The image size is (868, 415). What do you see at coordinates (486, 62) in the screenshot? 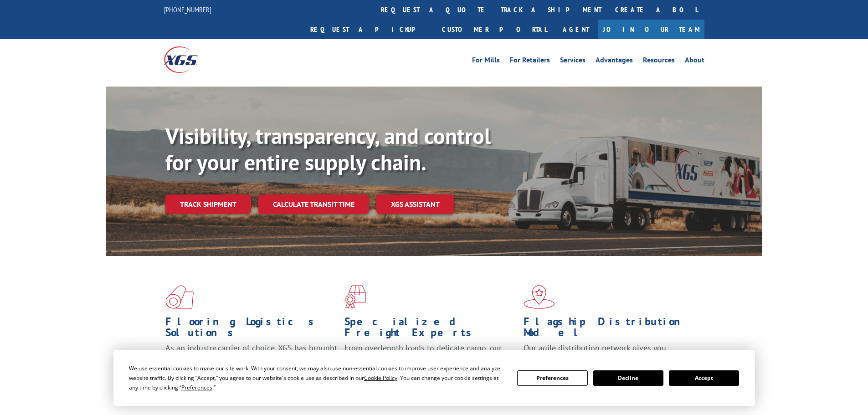
I see `a: For Mills` at bounding box center [486, 62].